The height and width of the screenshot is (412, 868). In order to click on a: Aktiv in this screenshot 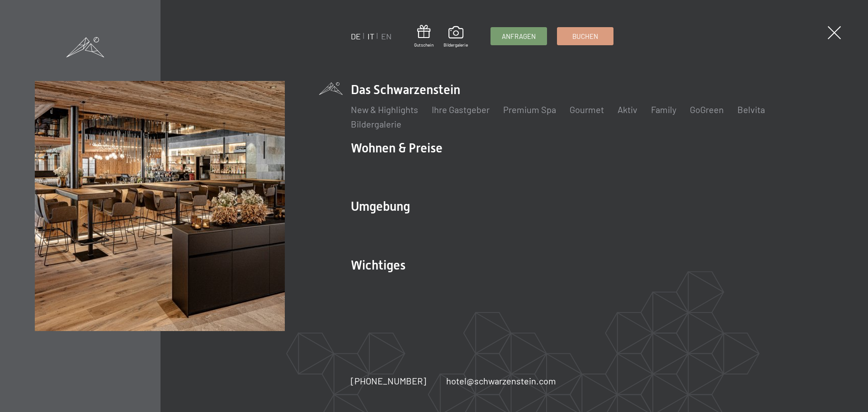, I will do `click(627, 110)`.